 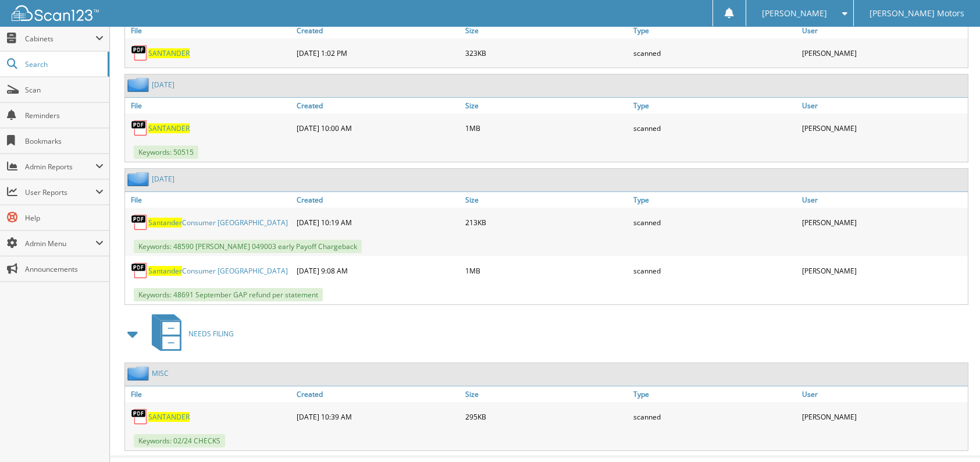 I want to click on span: Cabinets, so click(x=60, y=38).